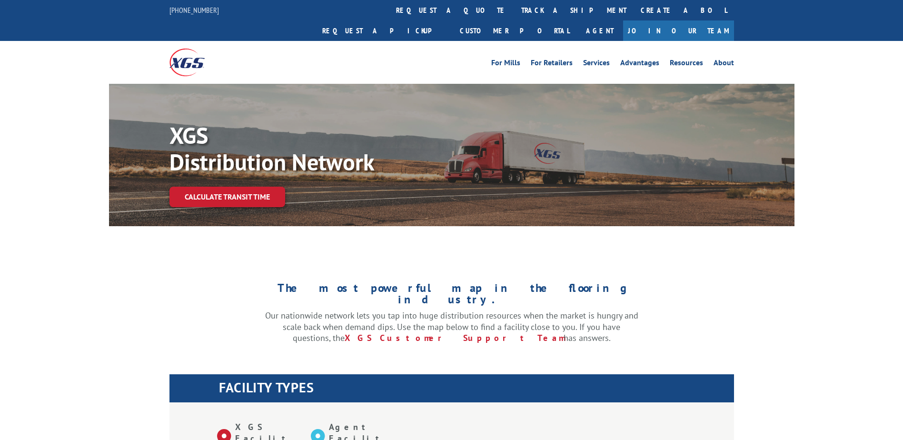 This screenshot has width=903, height=440. I want to click on a: Resources, so click(687, 64).